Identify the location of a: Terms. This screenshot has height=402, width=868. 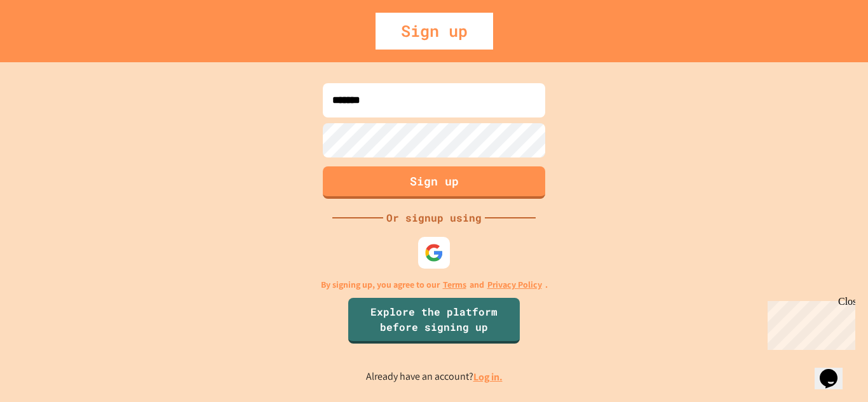
(454, 285).